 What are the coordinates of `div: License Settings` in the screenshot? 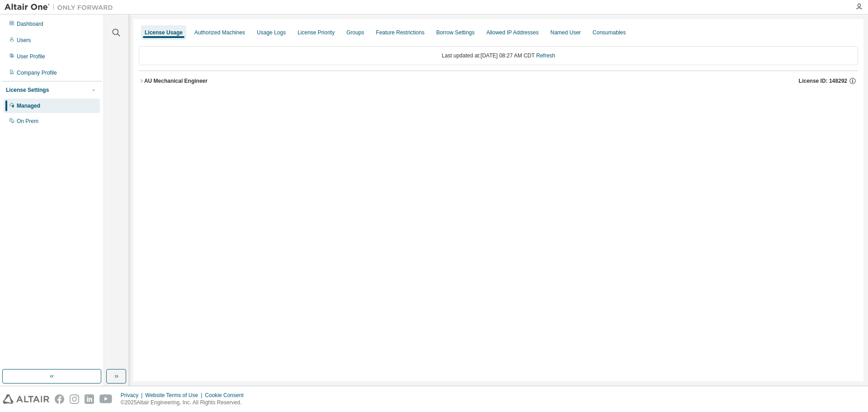 It's located at (27, 90).